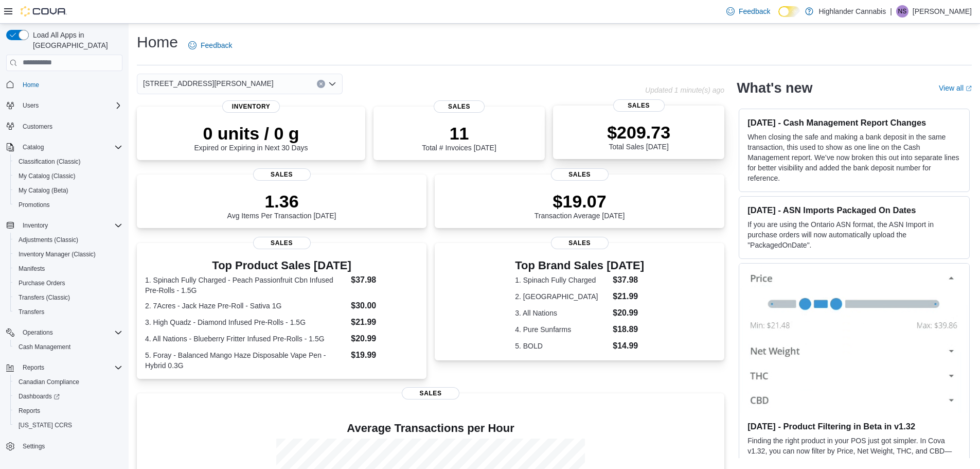 This screenshot has width=980, height=469. I want to click on button: Open list of options, so click(333, 84).